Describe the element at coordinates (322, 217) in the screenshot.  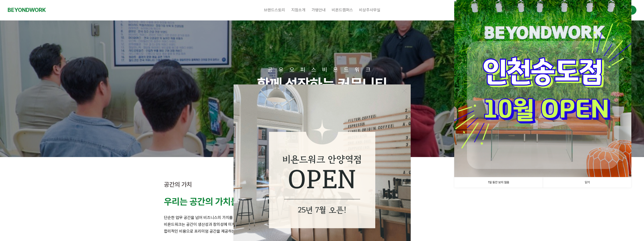
I see `p: 단순한 업무 공간을 넘어 비즈니스의 가치를 높이는 영감의 공간을 만듭니다.` at that location.